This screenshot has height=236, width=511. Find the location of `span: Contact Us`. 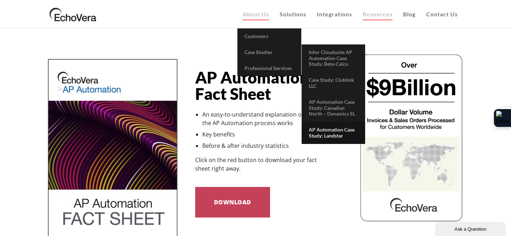

span: Contact Us is located at coordinates (442, 14).